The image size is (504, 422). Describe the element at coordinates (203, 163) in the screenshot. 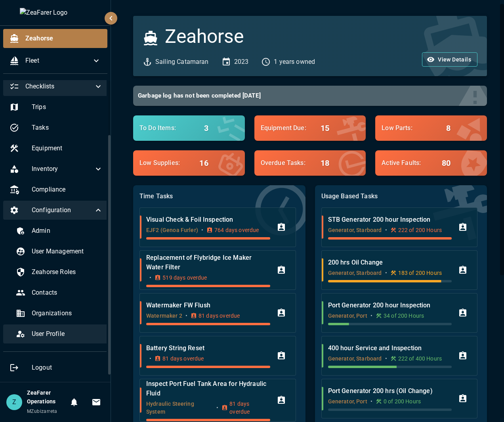

I see `h6: 16` at that location.